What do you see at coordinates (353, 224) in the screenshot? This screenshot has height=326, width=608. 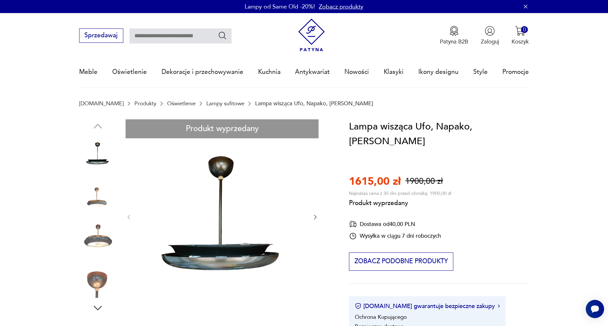 I see `img: Ikona dostawy` at bounding box center [353, 224].